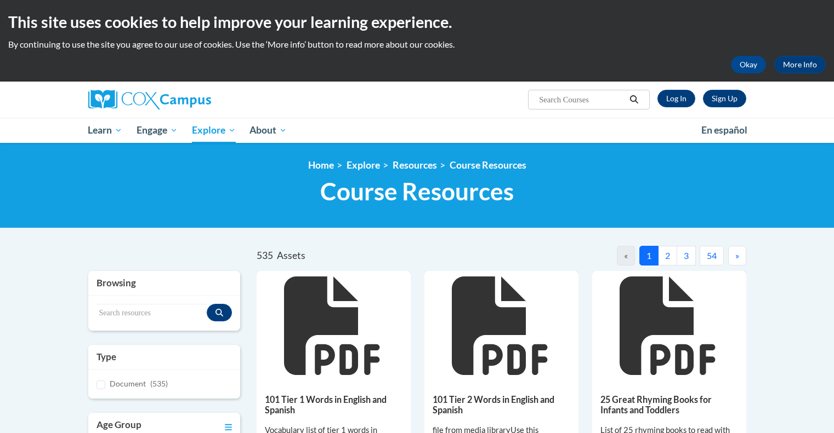 This screenshot has height=433, width=834. I want to click on input: Search Courses, so click(581, 100).